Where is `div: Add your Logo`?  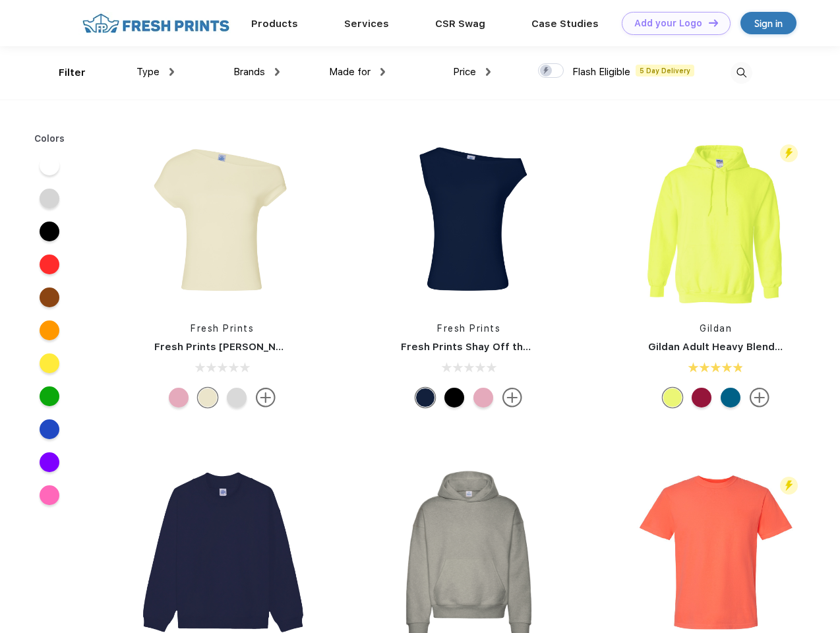 div: Add your Logo is located at coordinates (668, 23).